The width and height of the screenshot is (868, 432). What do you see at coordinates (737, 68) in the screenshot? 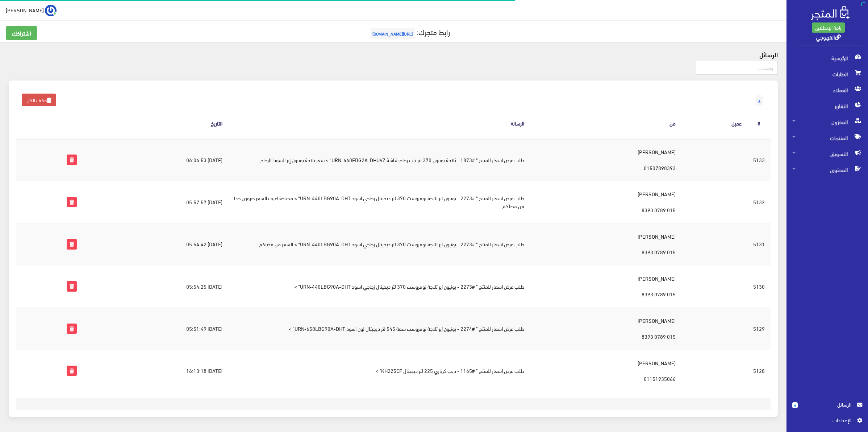
I see `input: بحث...` at bounding box center [737, 68].